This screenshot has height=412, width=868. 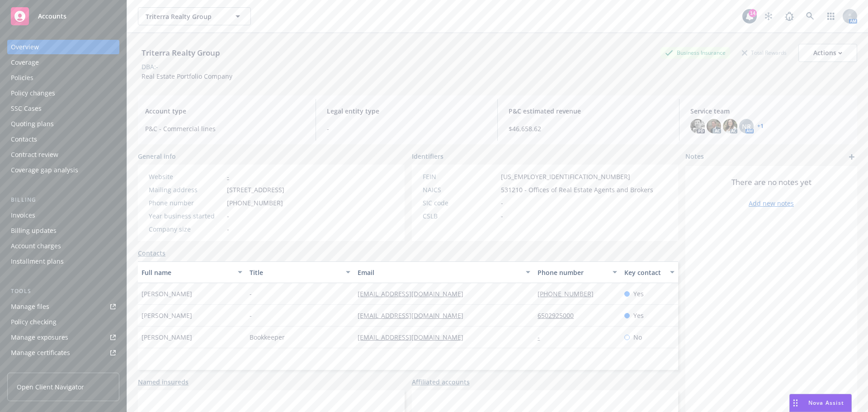 What do you see at coordinates (34, 155) in the screenshot?
I see `div: Contract review` at bounding box center [34, 155].